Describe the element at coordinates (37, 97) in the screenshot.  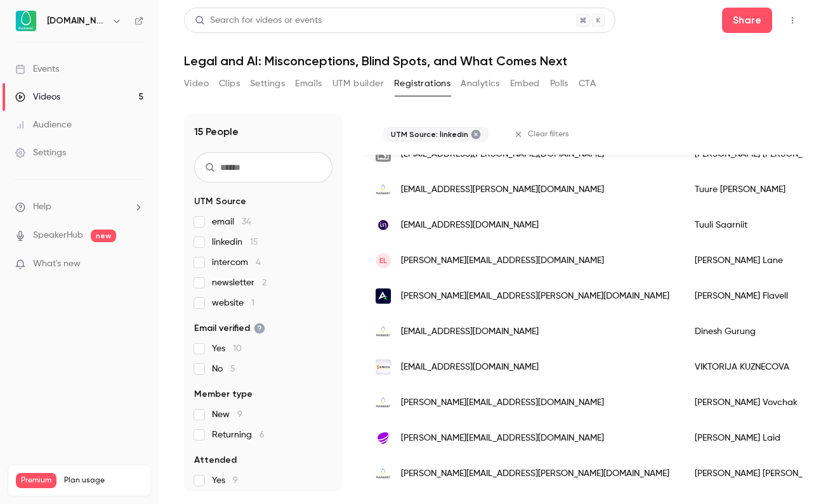
I see `div: Videos` at that location.